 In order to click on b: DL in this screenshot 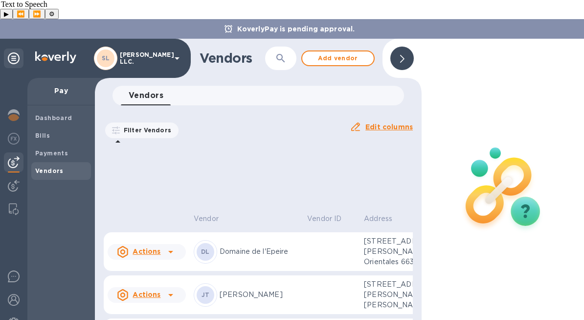, I will do `click(206, 251)`.